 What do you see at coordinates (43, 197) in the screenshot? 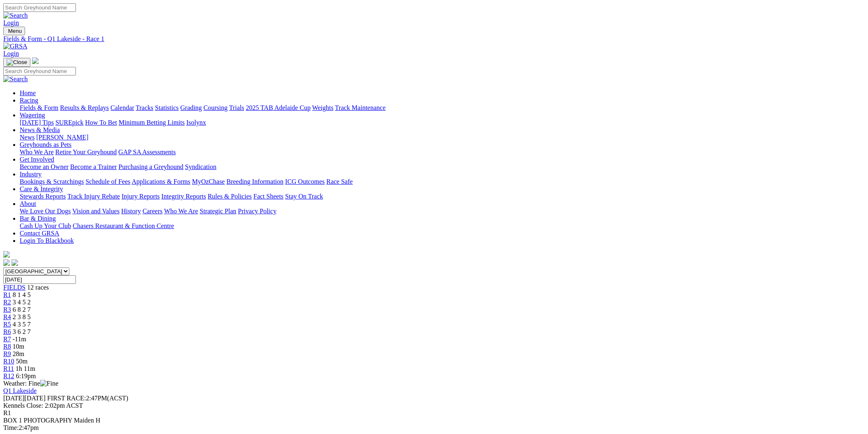
I see `a: Stewards Reports` at bounding box center [43, 197].